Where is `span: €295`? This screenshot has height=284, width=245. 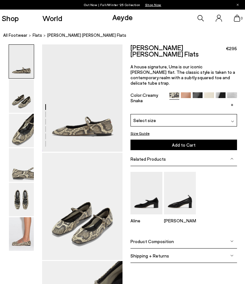
span: €295 is located at coordinates (232, 49).